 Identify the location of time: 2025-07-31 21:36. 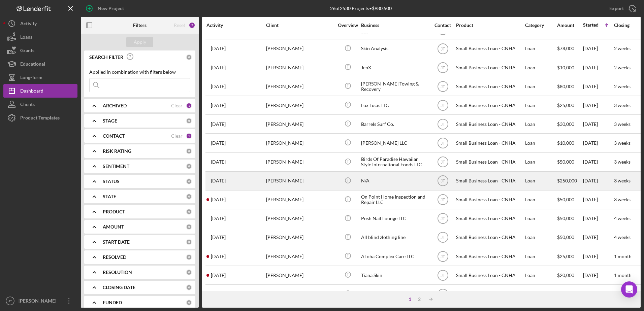
(218, 162).